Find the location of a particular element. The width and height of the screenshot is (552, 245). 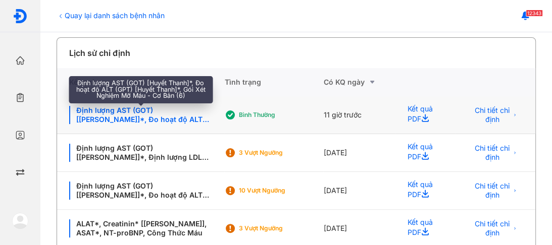

div: 11 giờ trước is located at coordinates (359, 115).